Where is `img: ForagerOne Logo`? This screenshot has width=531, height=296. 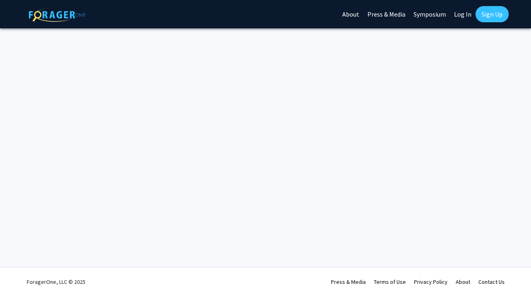
img: ForagerOne Logo is located at coordinates (57, 15).